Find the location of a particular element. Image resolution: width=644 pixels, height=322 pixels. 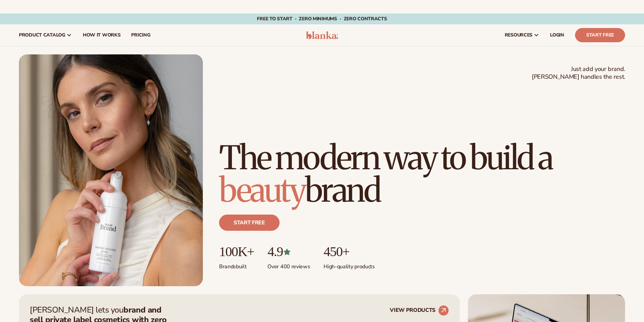

span: resources is located at coordinates (519, 35).